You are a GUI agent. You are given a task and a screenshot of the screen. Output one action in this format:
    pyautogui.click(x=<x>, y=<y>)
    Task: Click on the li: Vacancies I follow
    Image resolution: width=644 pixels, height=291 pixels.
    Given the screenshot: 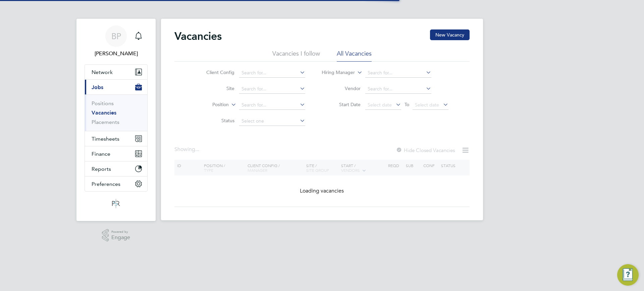 What is the action you would take?
    pyautogui.click(x=296, y=55)
    